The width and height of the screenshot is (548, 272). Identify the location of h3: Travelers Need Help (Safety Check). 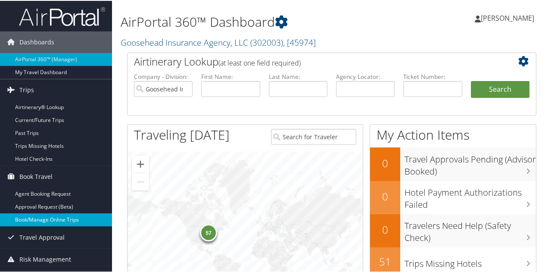
(470, 229).